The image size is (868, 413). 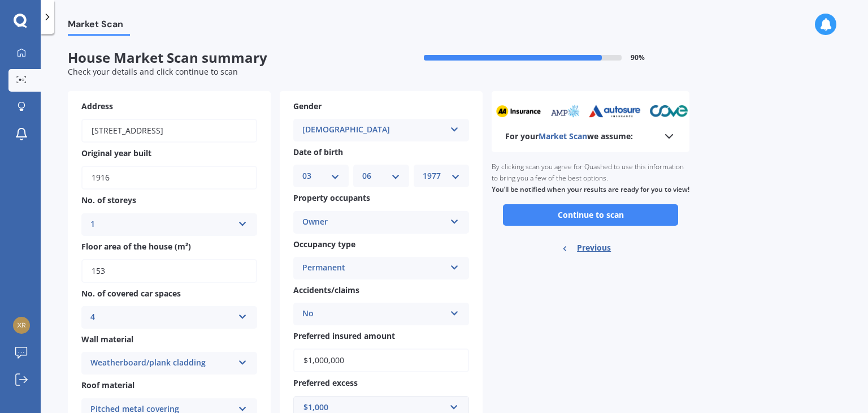 What do you see at coordinates (108, 200) in the screenshot?
I see `span: No. of storeys` at bounding box center [108, 200].